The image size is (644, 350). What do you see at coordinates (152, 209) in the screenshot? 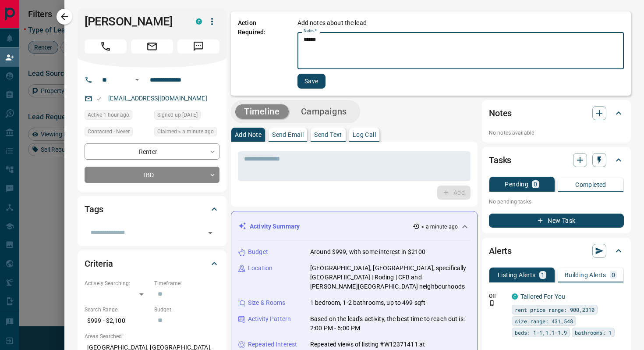
I see `div: Tags` at bounding box center [152, 209].